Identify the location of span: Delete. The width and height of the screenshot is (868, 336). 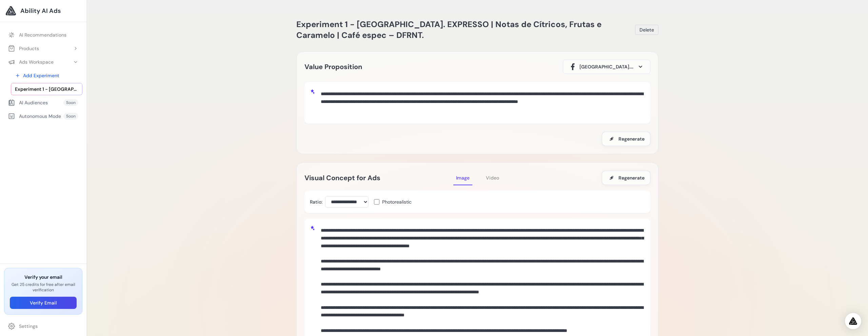
(647, 30).